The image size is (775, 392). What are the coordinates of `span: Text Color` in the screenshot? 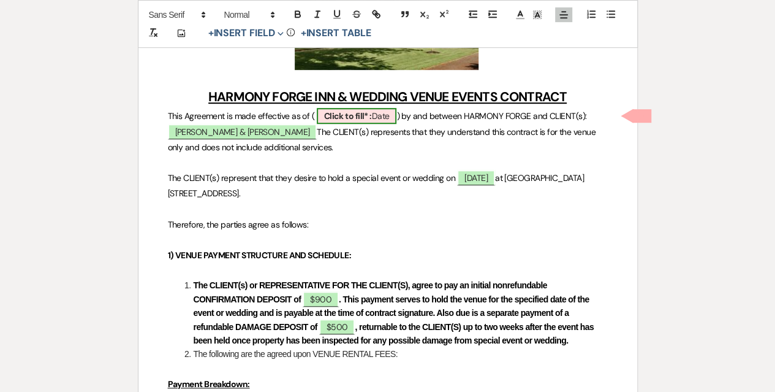 It's located at (520, 15).